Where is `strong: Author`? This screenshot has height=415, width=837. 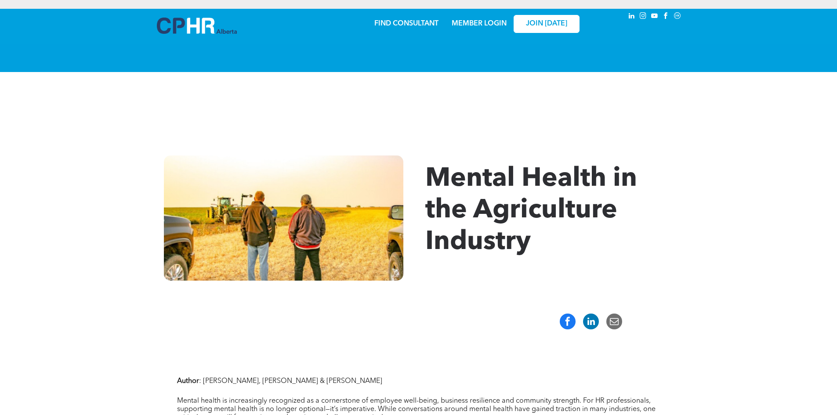 strong: Author is located at coordinates (188, 381).